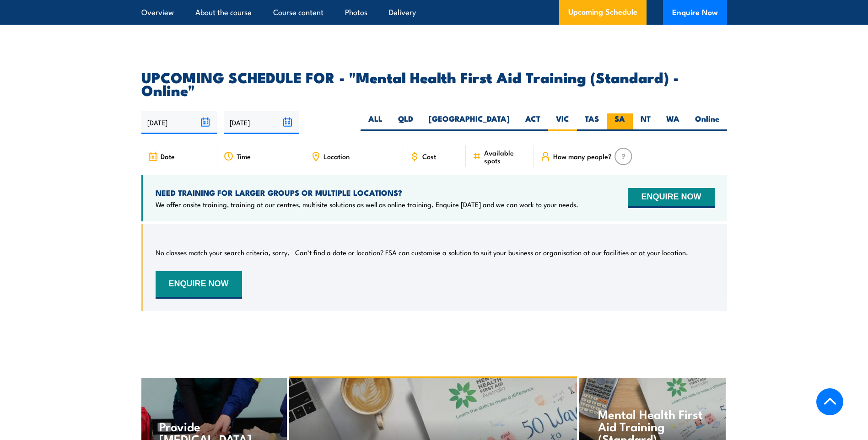 The width and height of the screenshot is (868, 440). Describe the element at coordinates (673, 122) in the screenshot. I see `label: WA` at that location.